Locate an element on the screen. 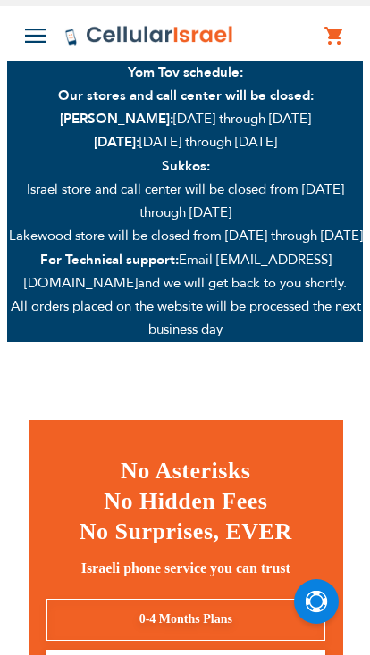  img: Toggle Menu is located at coordinates (36, 36).